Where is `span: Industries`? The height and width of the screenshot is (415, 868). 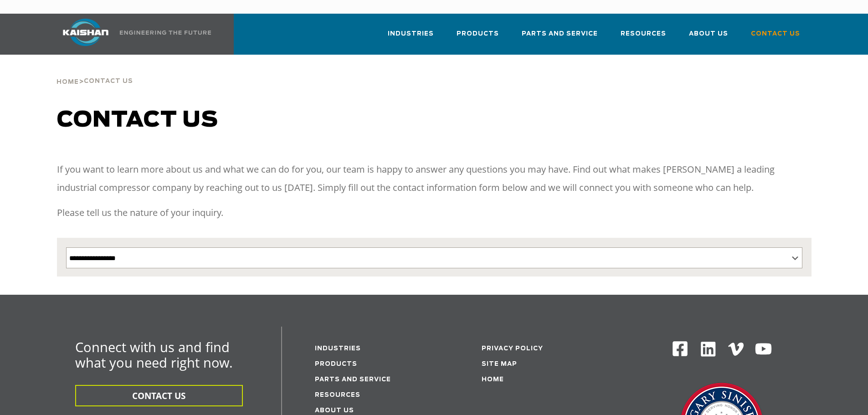
span: Industries is located at coordinates (411, 34).